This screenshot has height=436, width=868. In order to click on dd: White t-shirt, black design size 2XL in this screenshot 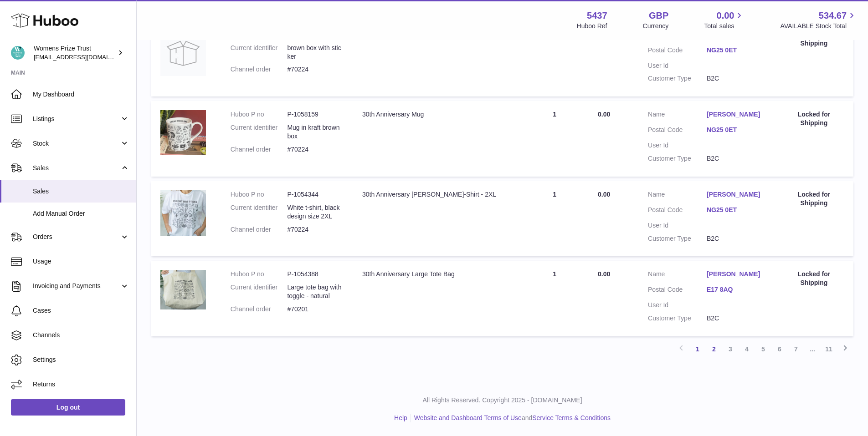, I will do `click(315, 212)`.